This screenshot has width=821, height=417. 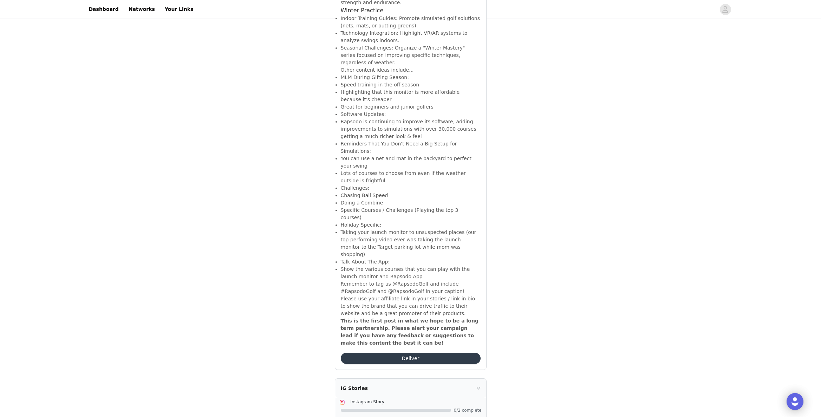 What do you see at coordinates (411, 358) in the screenshot?
I see `button: Deliver` at bounding box center [411, 358].